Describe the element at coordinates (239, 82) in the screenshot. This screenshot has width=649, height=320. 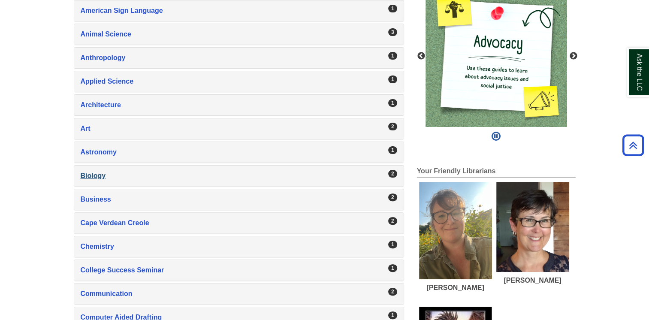
I see `a: Applied Science` at that location.